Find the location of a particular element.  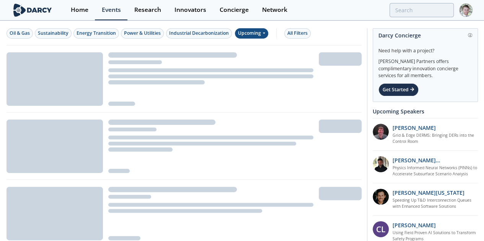

div: Network is located at coordinates (275, 10).